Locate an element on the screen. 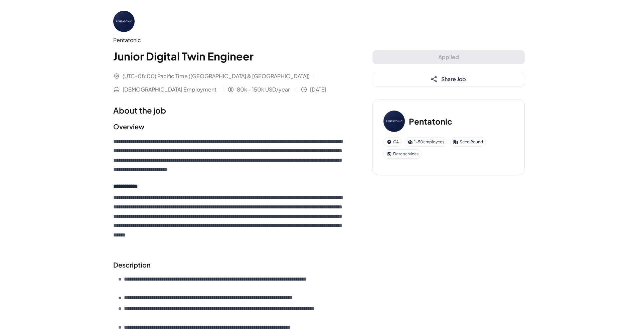 This screenshot has height=331, width=638. div: CA is located at coordinates (392, 142).